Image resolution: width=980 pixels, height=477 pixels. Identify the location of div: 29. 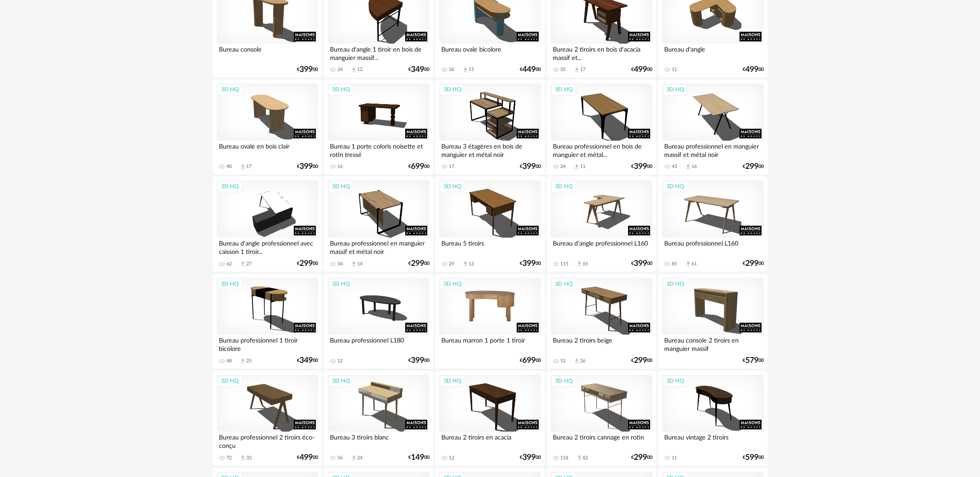
(451, 264).